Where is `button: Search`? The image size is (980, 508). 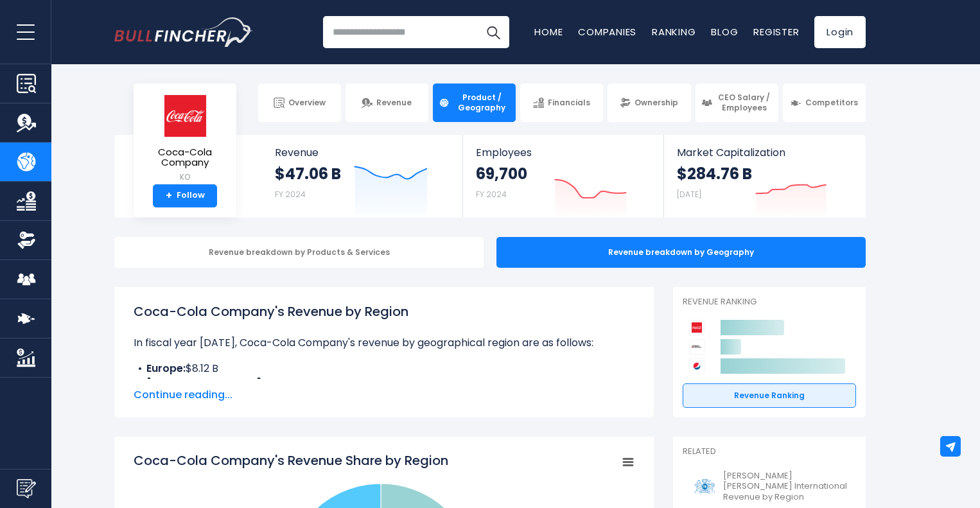
button: Search is located at coordinates (493, 32).